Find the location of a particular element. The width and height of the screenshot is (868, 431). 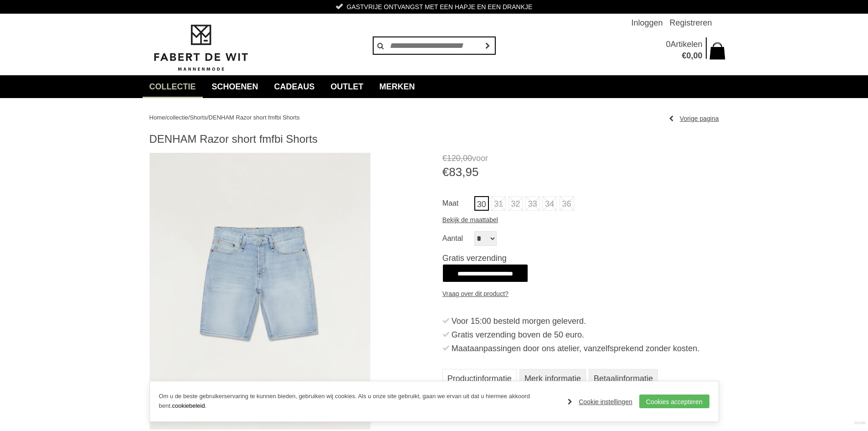

span: Artikelen is located at coordinates (686, 44).